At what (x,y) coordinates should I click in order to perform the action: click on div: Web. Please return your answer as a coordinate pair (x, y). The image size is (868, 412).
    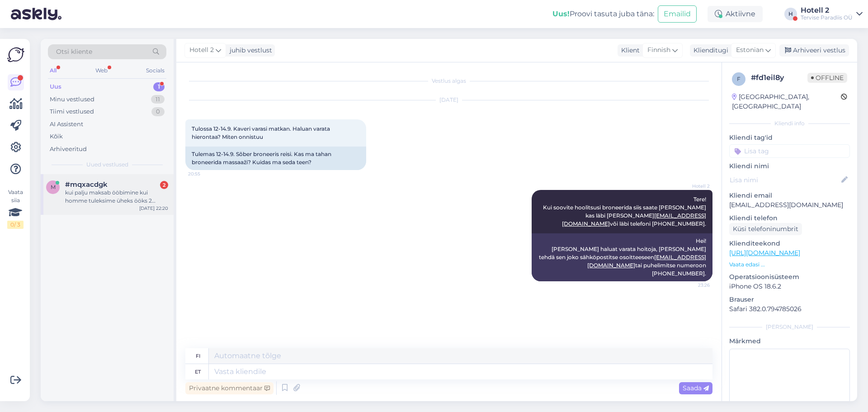
    Looking at the image, I should click on (101, 70).